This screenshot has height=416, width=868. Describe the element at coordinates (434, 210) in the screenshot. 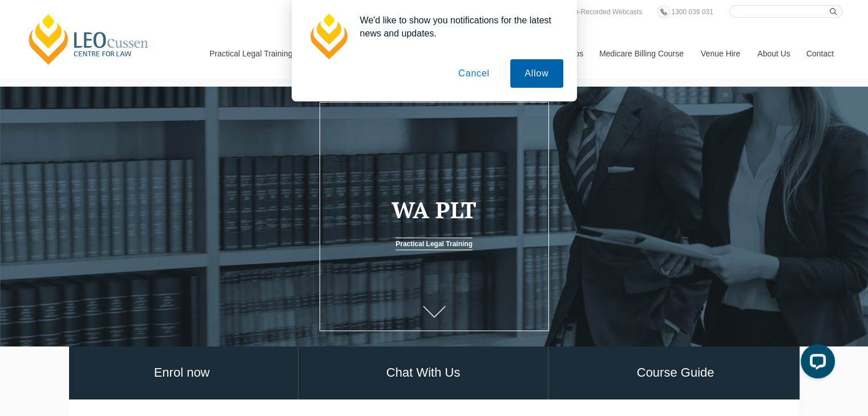

I see `h1: WA PLT` at that location.